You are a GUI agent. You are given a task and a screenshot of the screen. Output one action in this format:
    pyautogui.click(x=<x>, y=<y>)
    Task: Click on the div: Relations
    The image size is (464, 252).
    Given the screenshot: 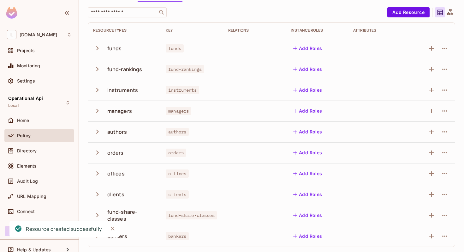 What is the action you would take?
    pyautogui.click(x=254, y=30)
    